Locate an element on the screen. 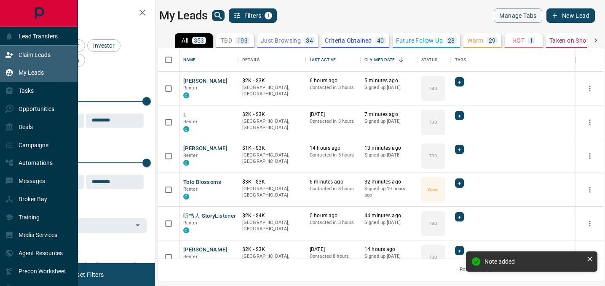 The width and height of the screenshot is (605, 286). button: L is located at coordinates (185, 115).